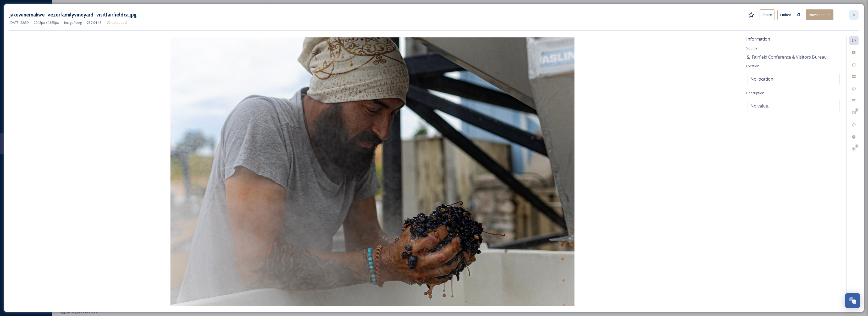 Image resolution: width=868 pixels, height=316 pixels. What do you see at coordinates (762, 79) in the screenshot?
I see `span: No location` at bounding box center [762, 79].